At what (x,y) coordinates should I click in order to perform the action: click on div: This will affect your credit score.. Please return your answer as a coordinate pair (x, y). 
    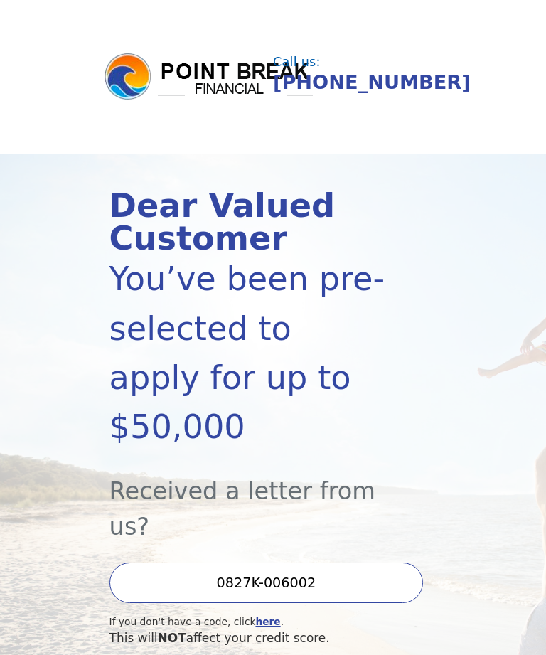
    Looking at the image, I should click on (249, 638).